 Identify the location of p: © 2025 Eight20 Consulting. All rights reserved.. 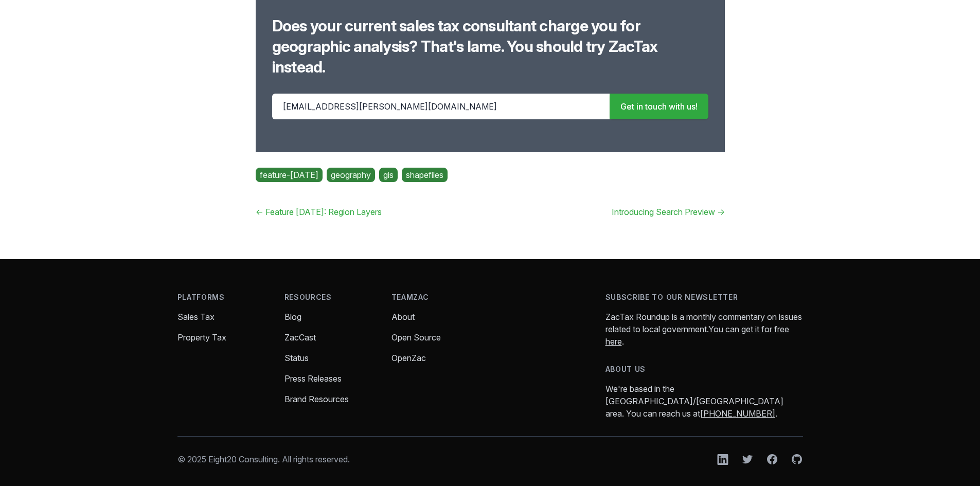
(263, 460).